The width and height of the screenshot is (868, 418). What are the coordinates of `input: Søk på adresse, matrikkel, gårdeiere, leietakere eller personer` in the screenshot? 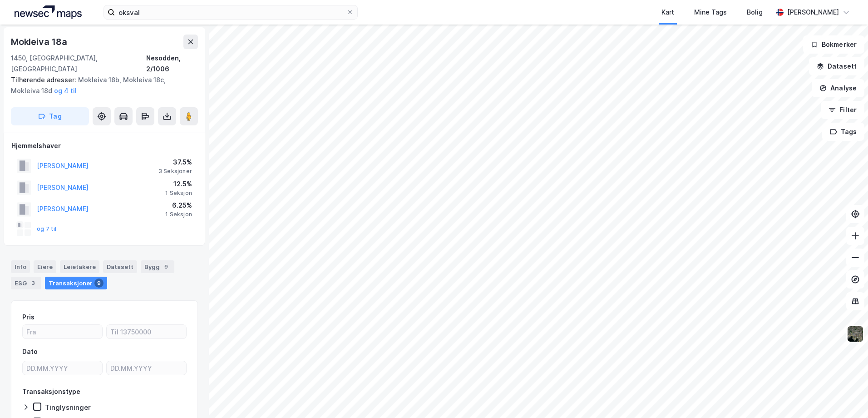 It's located at (231, 12).